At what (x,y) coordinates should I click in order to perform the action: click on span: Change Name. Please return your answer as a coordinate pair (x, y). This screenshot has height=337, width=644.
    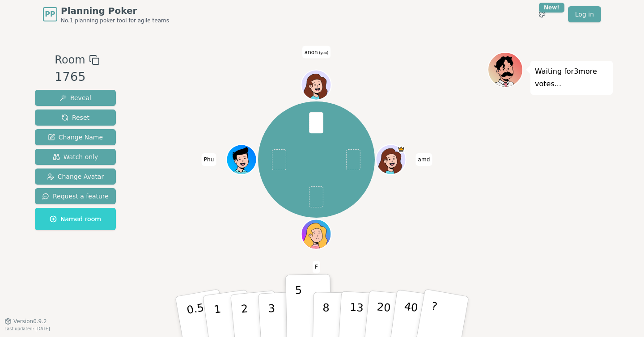
    Looking at the image, I should click on (75, 137).